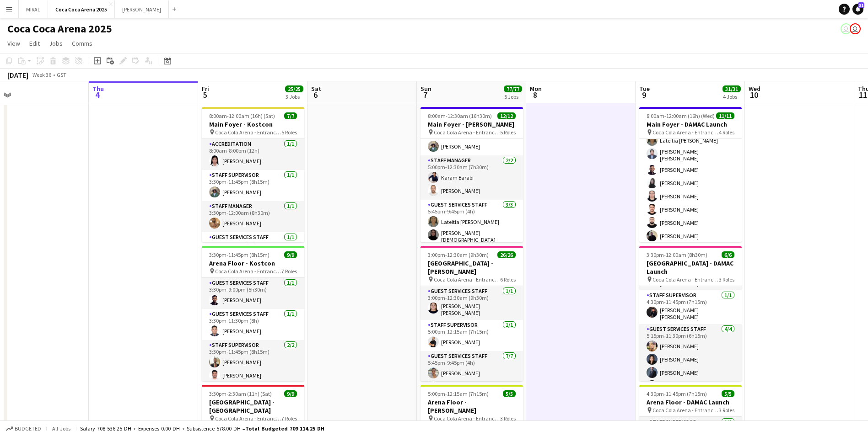 Image resolution: width=868 pixels, height=436 pixels. What do you see at coordinates (690, 124) in the screenshot?
I see `h3: Main Foyer - DAMAC Launch` at bounding box center [690, 124].